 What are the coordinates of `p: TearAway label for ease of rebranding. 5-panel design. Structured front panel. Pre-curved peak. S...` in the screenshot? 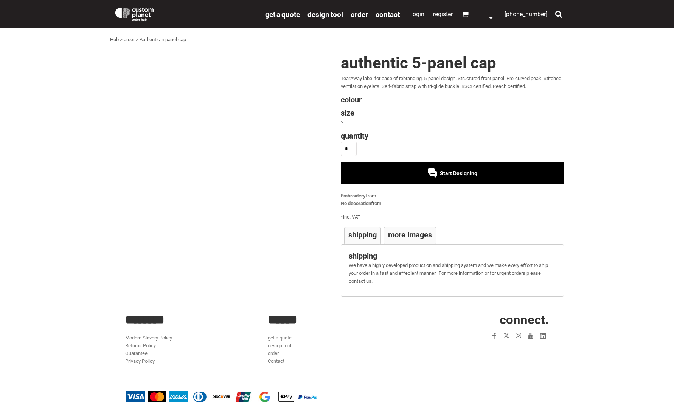 It's located at (452, 83).